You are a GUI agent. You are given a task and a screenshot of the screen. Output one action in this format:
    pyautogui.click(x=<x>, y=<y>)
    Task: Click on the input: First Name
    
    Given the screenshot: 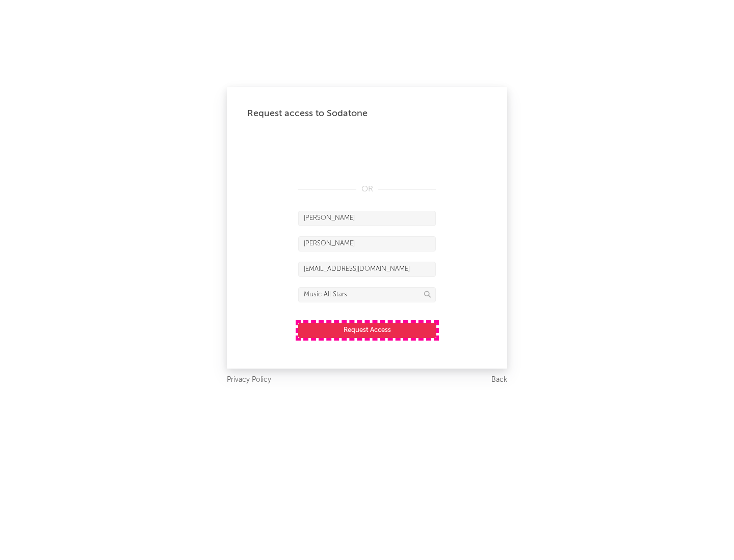 What is the action you would take?
    pyautogui.click(x=367, y=219)
    